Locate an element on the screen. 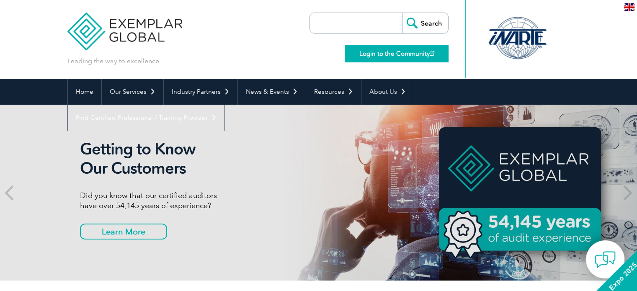 This screenshot has height=291, width=637. p: Did you know that our certified auditors have over 54,145 years of experience? is located at coordinates (237, 200).